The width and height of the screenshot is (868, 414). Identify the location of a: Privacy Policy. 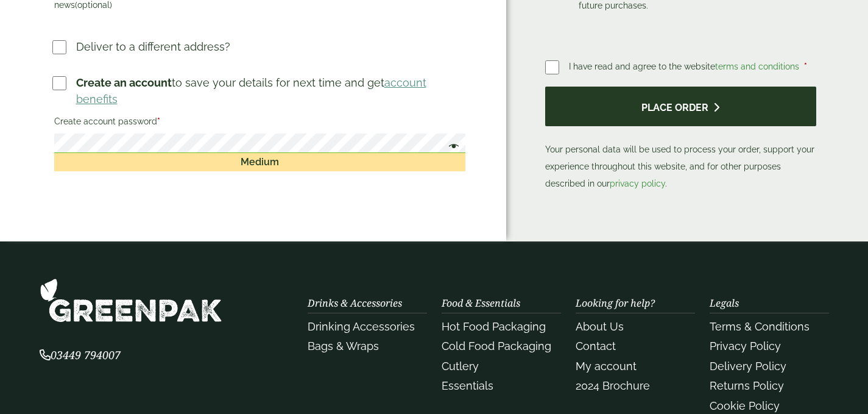
(745, 345).